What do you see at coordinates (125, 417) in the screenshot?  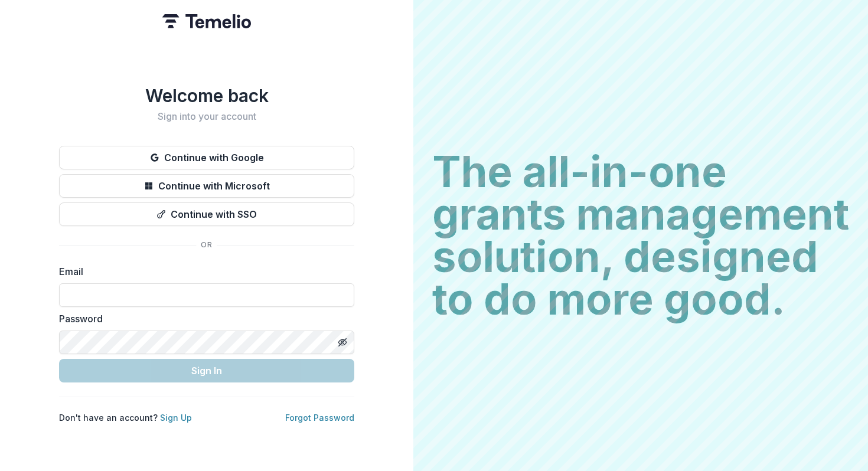 I see `p: Don't have an account?` at bounding box center [125, 417].